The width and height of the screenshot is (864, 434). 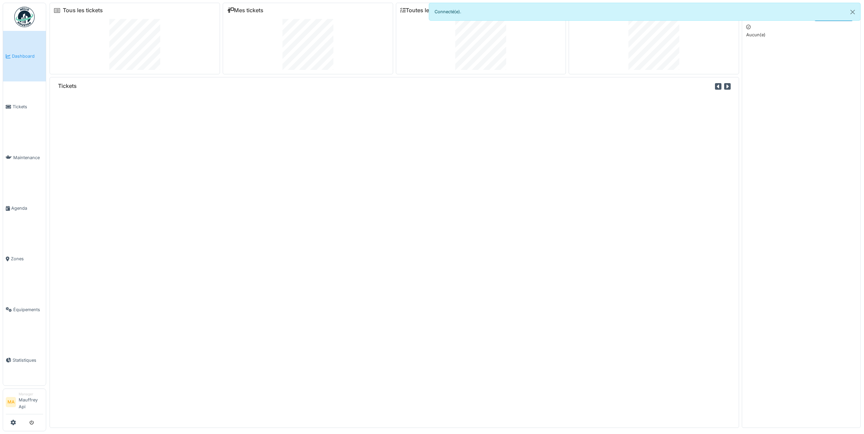 I want to click on a: Tickets, so click(x=24, y=107).